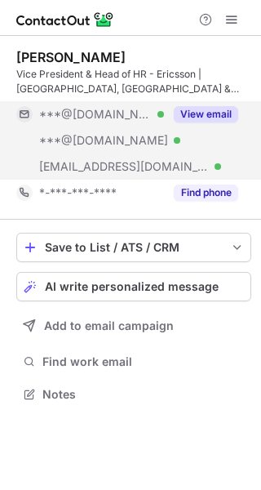  Describe the element at coordinates (65, 20) in the screenshot. I see `img: ContactOut v5.3.10` at that location.